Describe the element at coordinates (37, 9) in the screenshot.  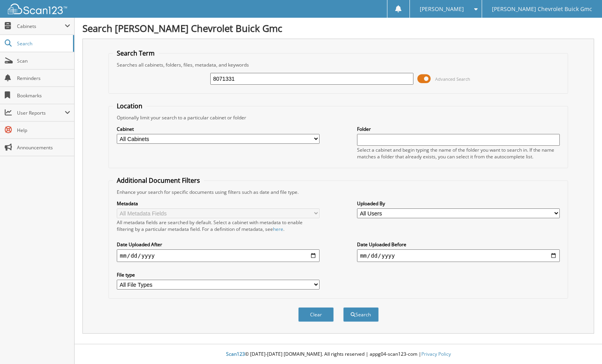
I see `img: scan123-logo-white.svg` at that location.